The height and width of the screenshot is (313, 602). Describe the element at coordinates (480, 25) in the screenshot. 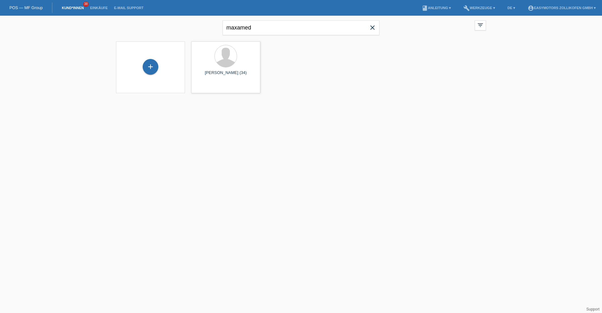

I see `i: filter_list` at that location.